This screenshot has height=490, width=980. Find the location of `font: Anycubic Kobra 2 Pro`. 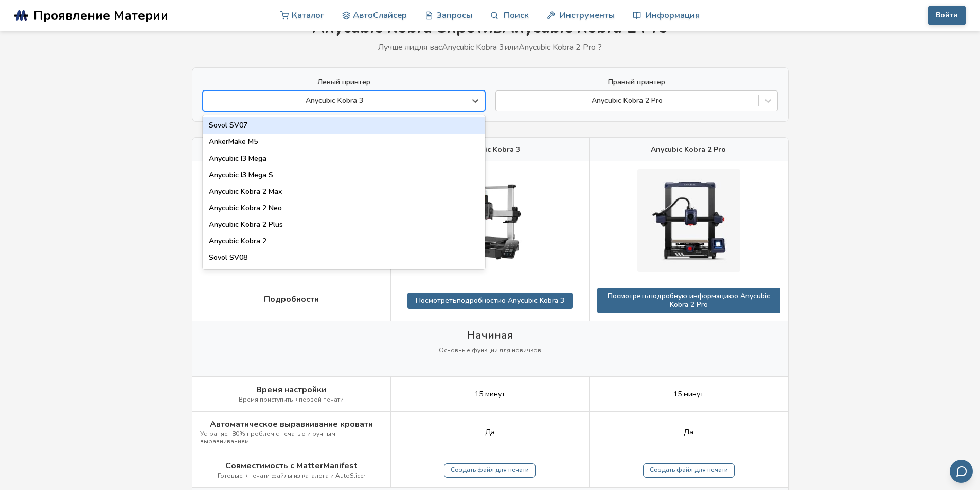

font: Anycubic Kobra 2 Pro is located at coordinates (689, 149).